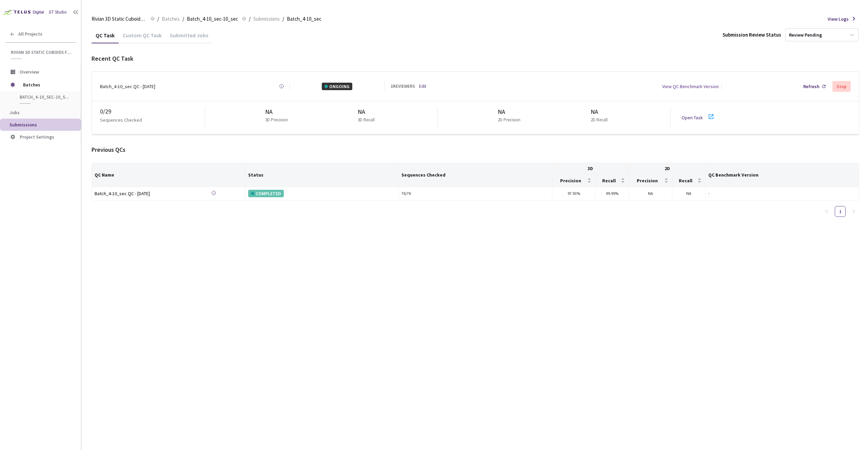 The width and height of the screenshot is (868, 450). I want to click on span: View Logs, so click(838, 19).